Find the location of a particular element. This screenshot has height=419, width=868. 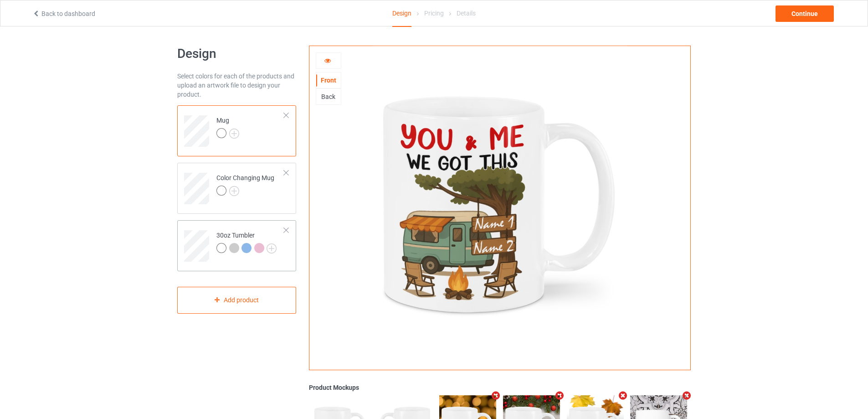

div: Add product is located at coordinates (237, 300).